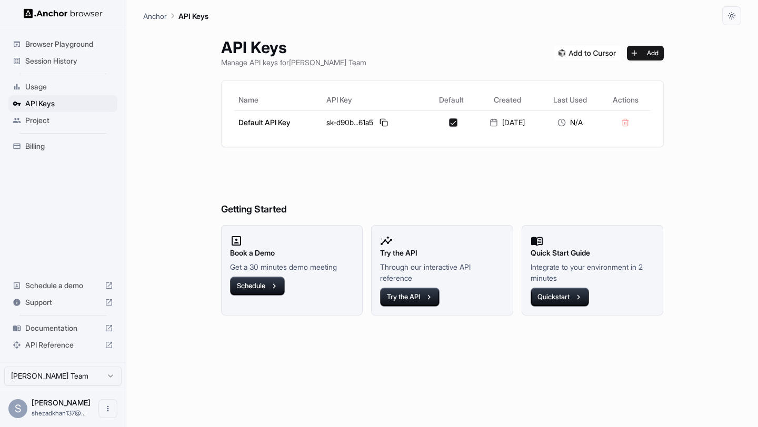  What do you see at coordinates (278, 100) in the screenshot?
I see `th: Name` at bounding box center [278, 100].